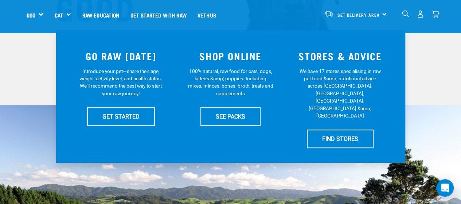 The width and height of the screenshot is (461, 204). Describe the element at coordinates (405, 13) in the screenshot. I see `img: home-icon-1@2x.png` at that location.